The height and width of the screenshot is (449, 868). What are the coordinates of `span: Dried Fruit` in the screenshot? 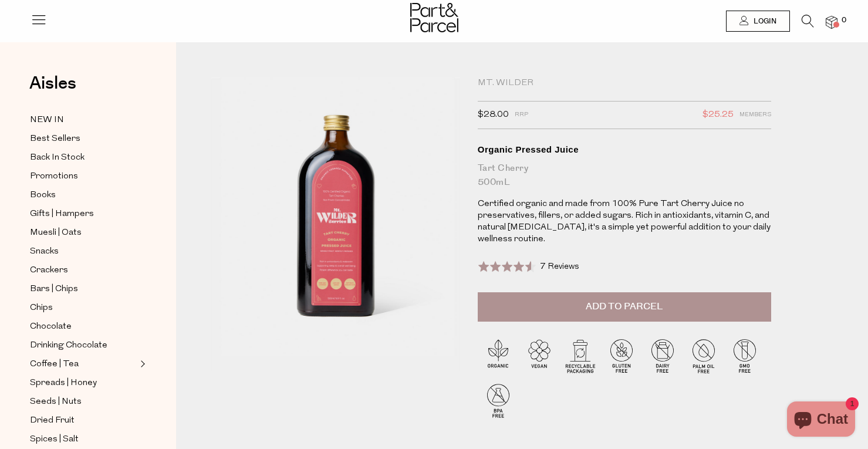 It's located at (52, 421).